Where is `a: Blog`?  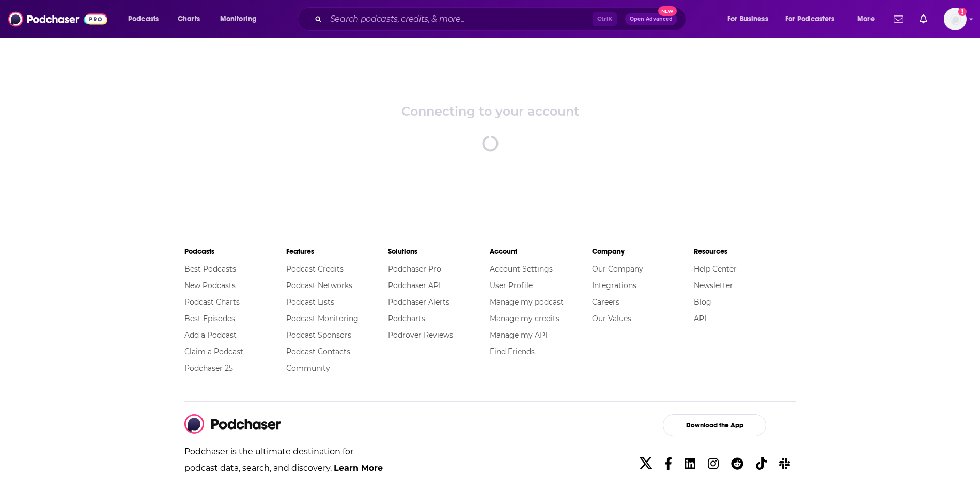 a: Blog is located at coordinates (702, 302).